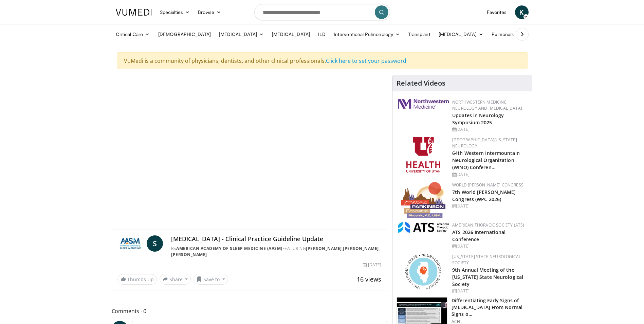 The width and height of the screenshot is (644, 324). I want to click on a: Click here to set your password, so click(366, 61).